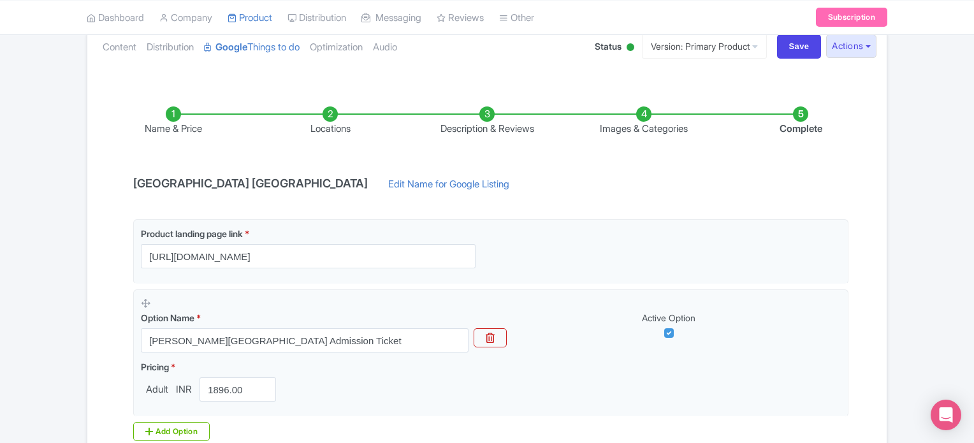 The width and height of the screenshot is (974, 443). I want to click on a: Edit Name for Google Listing, so click(449, 187).